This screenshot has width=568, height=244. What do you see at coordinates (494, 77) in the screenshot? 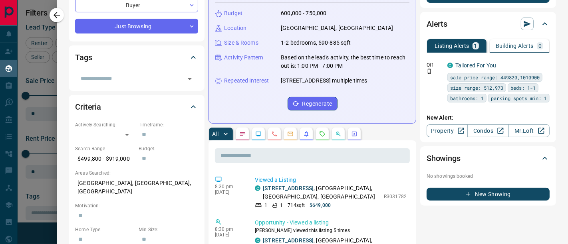
I see `span: sale price range: 449820,1010900` at bounding box center [494, 77].